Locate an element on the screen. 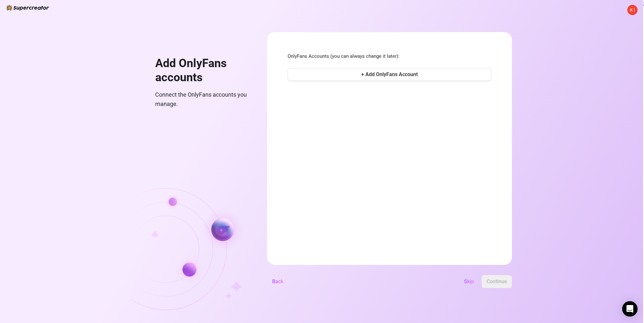 The height and width of the screenshot is (323, 644). button: Continue is located at coordinates (497, 282).